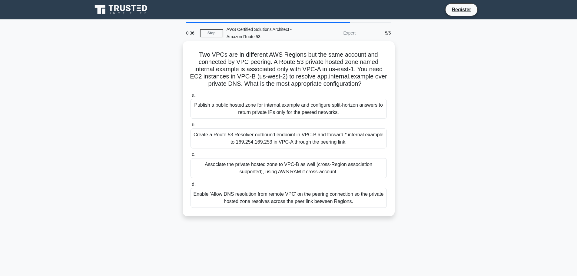 The image size is (577, 276). I want to click on div: 5/5, so click(377, 33).